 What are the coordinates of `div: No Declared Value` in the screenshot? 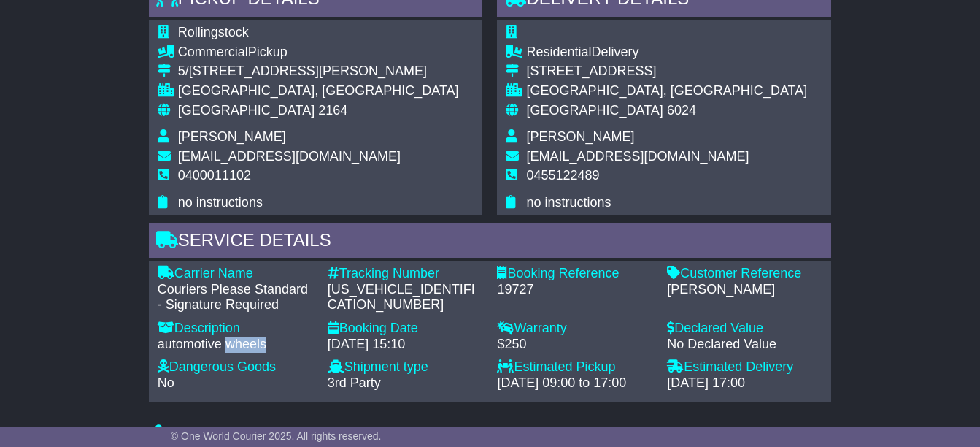 It's located at (744, 344).